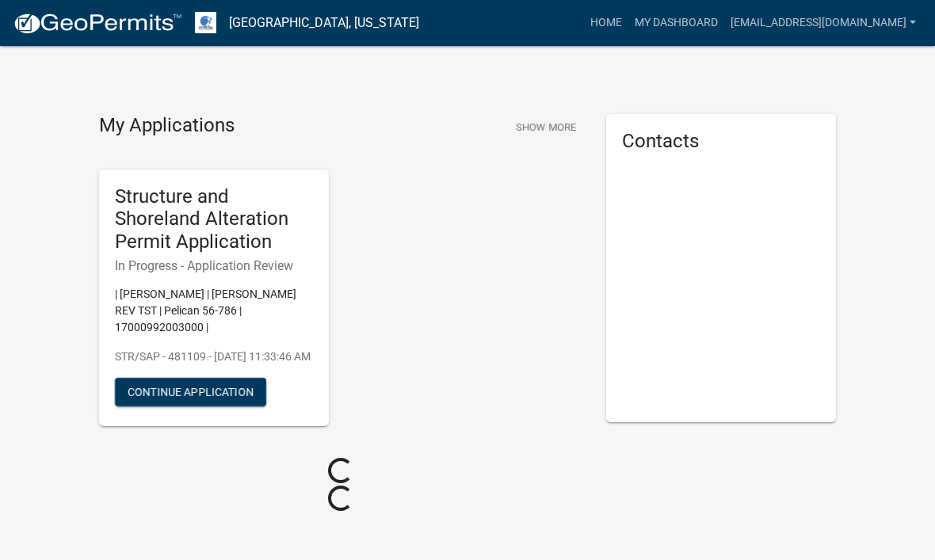 This screenshot has width=935, height=560. What do you see at coordinates (167, 126) in the screenshot?
I see `h4: My Applications` at bounding box center [167, 126].